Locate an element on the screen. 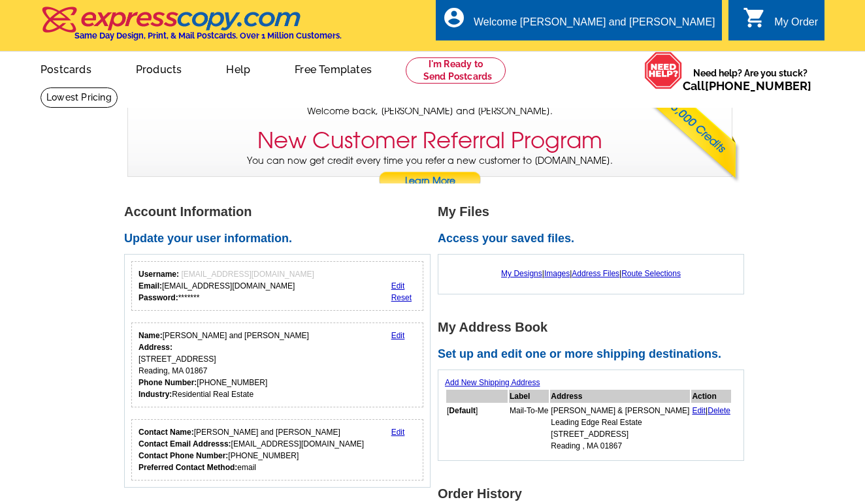 Image resolution: width=865 pixels, height=504 pixels. strong: Password: is located at coordinates (158, 297).